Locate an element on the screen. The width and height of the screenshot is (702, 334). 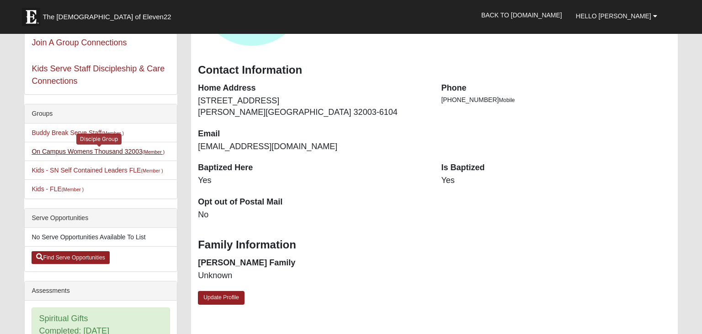
a: Find Serve Opportunities is located at coordinates (70, 257).